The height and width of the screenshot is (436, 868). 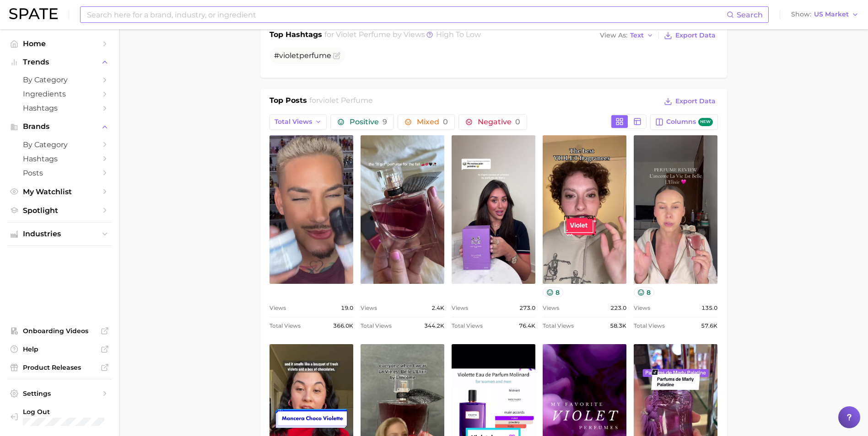 I want to click on button: Columnsnew, so click(x=684, y=122).